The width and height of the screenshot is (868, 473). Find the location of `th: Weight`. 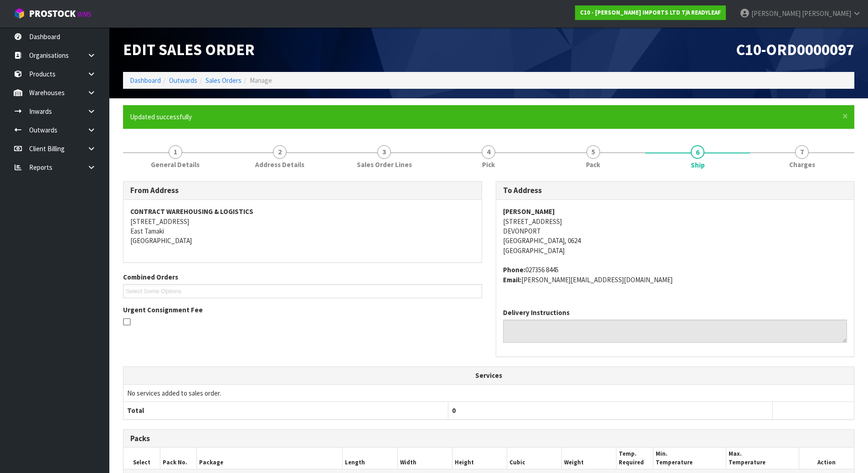

th: Weight is located at coordinates (589, 458).